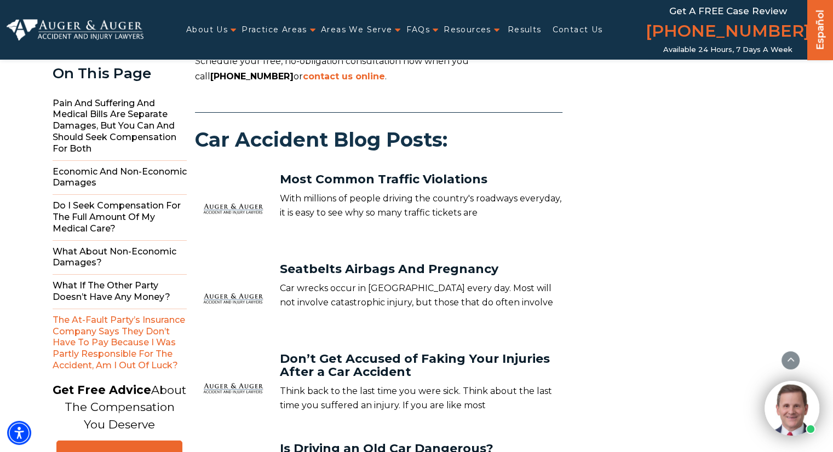  What do you see at coordinates (19, 433) in the screenshot?
I see `div: Accessibility Menu` at bounding box center [19, 433].